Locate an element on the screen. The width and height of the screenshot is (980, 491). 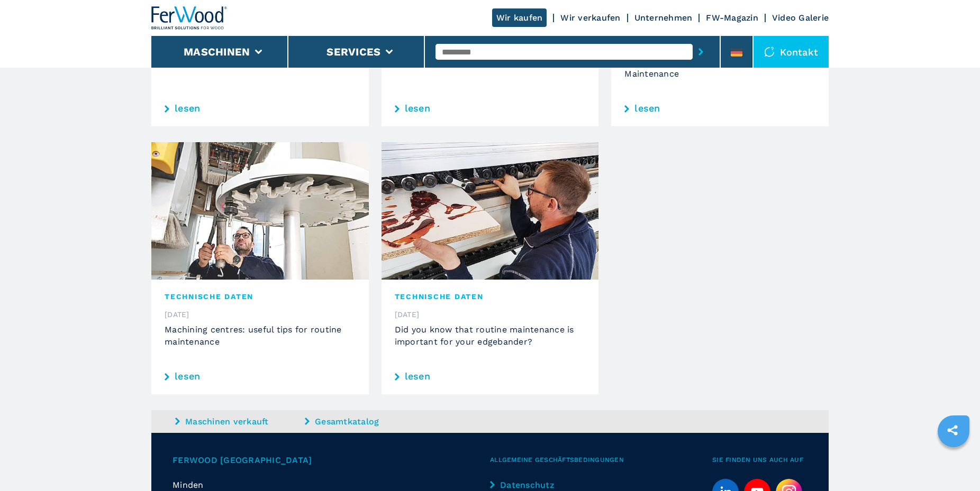
img: Machining centres: useful tips for routine maintenance is located at coordinates (259, 211).